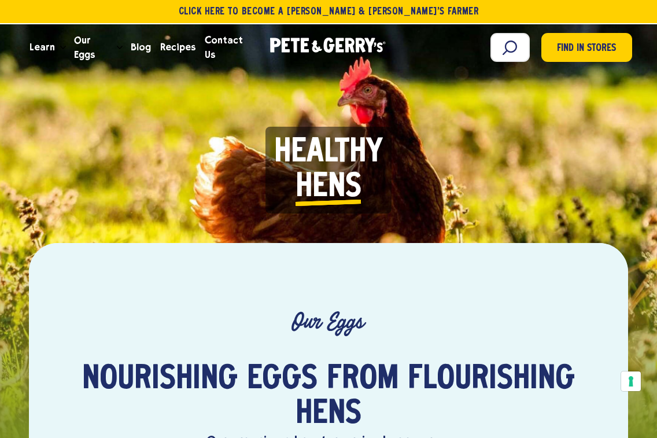 This screenshot has width=657, height=438. Describe the element at coordinates (491, 379) in the screenshot. I see `span: flourishing` at that location.